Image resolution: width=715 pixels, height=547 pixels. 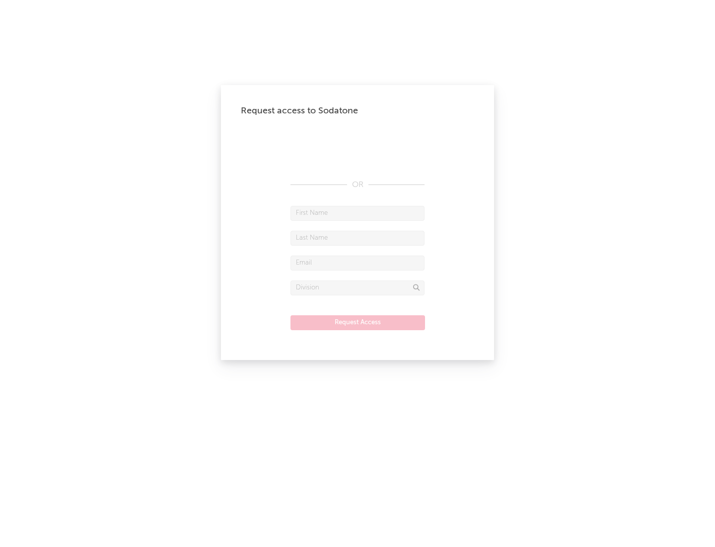 What do you see at coordinates (358, 288) in the screenshot?
I see `input: Division` at bounding box center [358, 288].